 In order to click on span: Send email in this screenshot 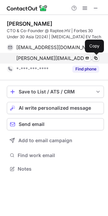, I will do `click(32, 125)`.